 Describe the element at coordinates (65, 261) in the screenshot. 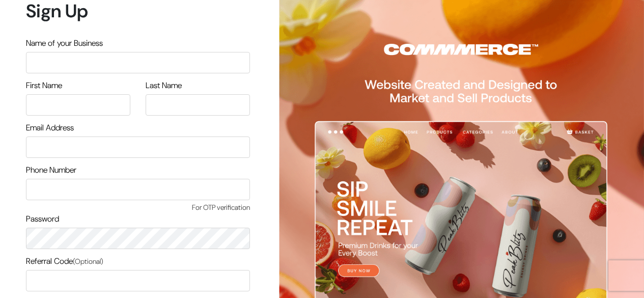

I see `label: Referral Code` at that location.